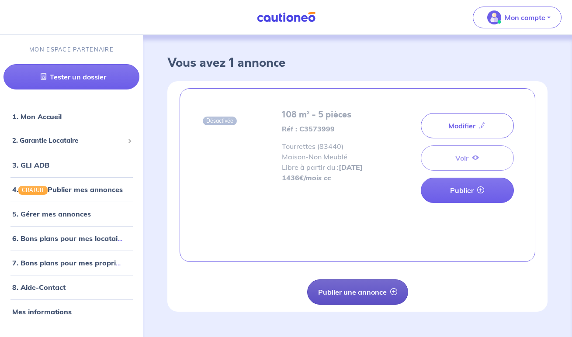 This screenshot has width=572, height=337. I want to click on p: MON ESPACE PARTENAIRE, so click(71, 49).